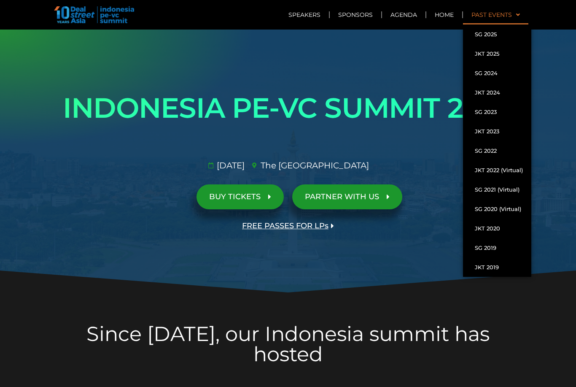  Describe the element at coordinates (497, 73) in the screenshot. I see `a: SG 2024` at that location.